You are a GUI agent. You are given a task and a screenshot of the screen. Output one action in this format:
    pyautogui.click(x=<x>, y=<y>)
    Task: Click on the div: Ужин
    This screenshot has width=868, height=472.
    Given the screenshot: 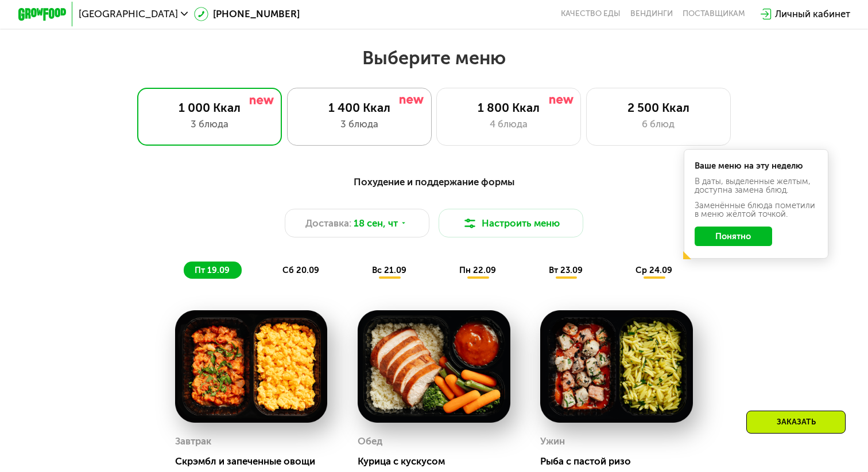 What is the action you would take?
    pyautogui.click(x=553, y=442)
    